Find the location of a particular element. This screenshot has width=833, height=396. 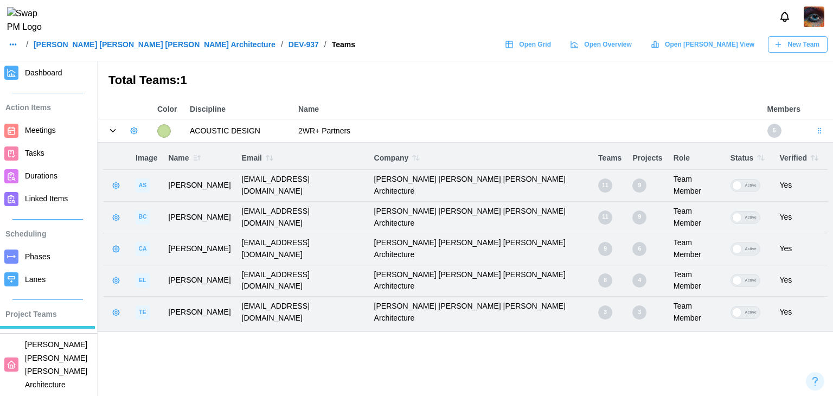

button: Notifications is located at coordinates (784, 17).